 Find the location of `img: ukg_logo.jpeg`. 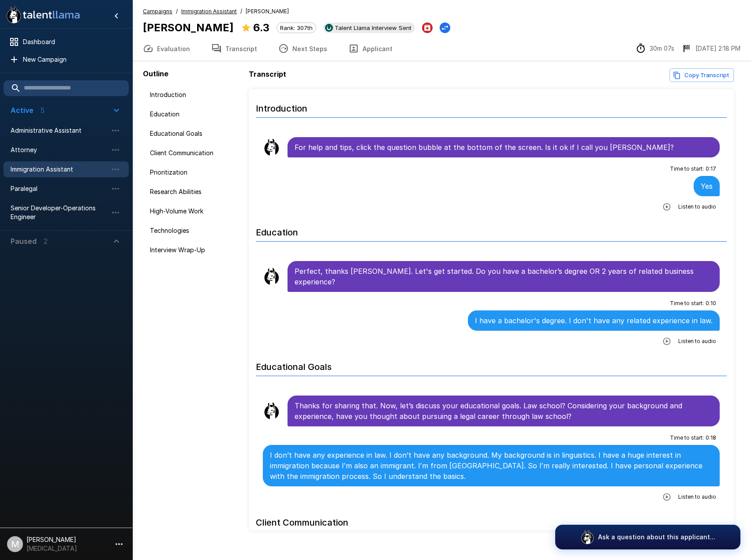

img: ukg_logo.jpeg is located at coordinates (329, 28).